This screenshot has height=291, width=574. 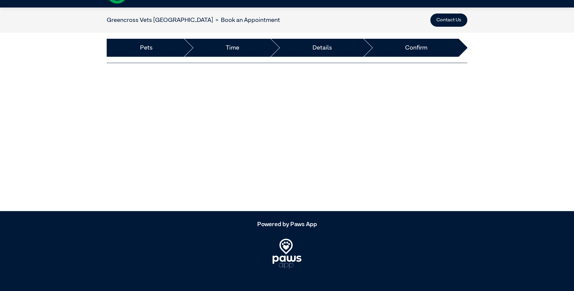 I want to click on a: Confirm, so click(x=416, y=48).